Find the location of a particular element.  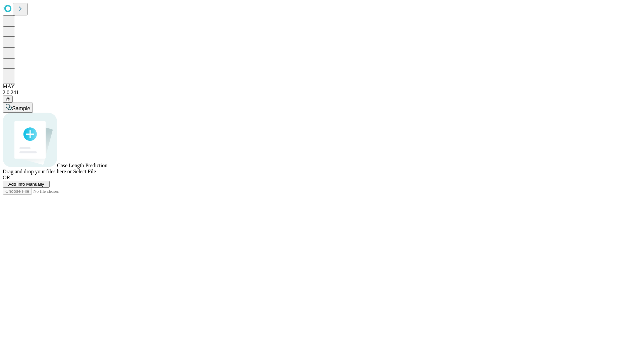

span: OR is located at coordinates (6, 178).